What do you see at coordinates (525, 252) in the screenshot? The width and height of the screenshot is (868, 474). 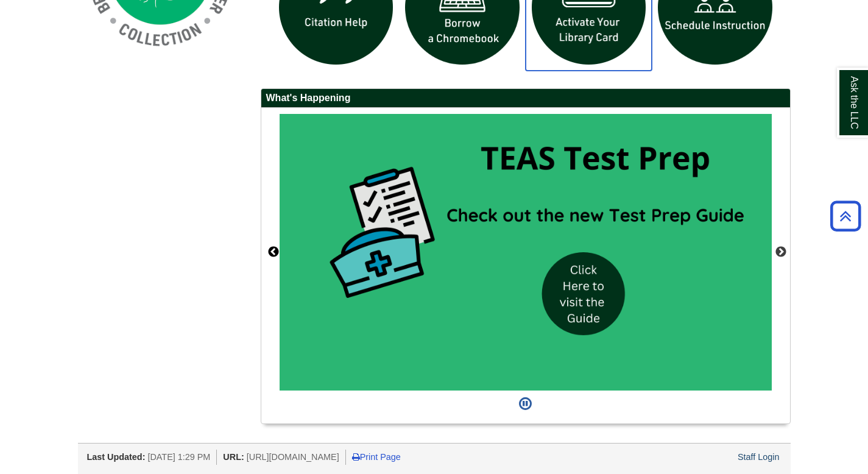 I see `div: This box contains rotating images` at bounding box center [525, 252].